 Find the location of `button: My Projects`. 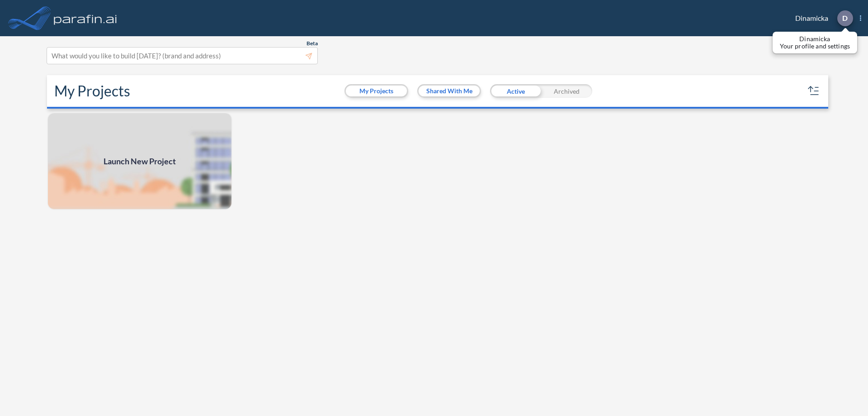

button: My Projects is located at coordinates (376, 91).